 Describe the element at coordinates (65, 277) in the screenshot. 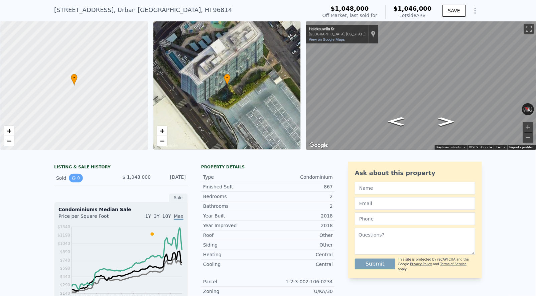

I see `tspan: $440` at that location.